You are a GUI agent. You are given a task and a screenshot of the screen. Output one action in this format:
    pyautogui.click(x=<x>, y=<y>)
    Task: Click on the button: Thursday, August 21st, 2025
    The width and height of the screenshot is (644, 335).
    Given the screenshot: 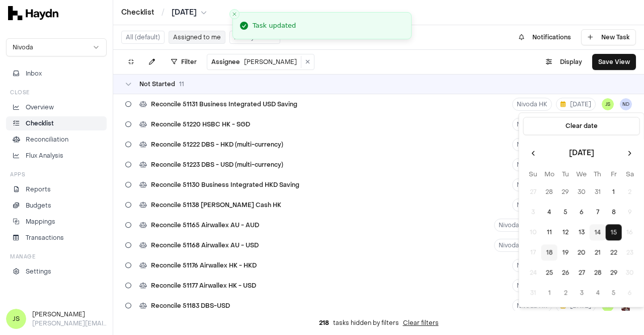 What is the action you would take?
    pyautogui.click(x=598, y=253)
    